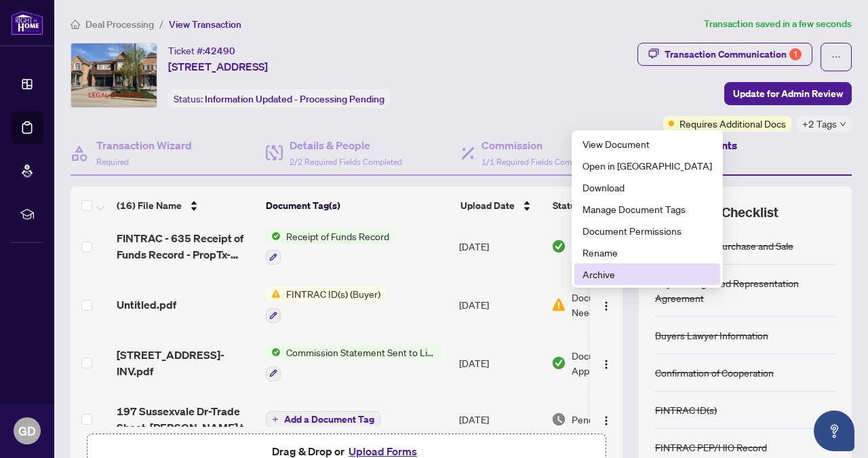 This screenshot has height=458, width=868. Describe the element at coordinates (501, 206) in the screenshot. I see `th: Upload Date` at that location.